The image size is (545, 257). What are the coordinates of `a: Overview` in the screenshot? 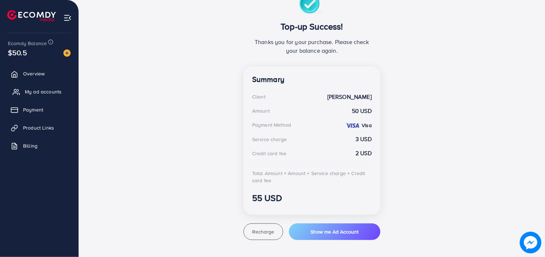 It's located at (39, 74).